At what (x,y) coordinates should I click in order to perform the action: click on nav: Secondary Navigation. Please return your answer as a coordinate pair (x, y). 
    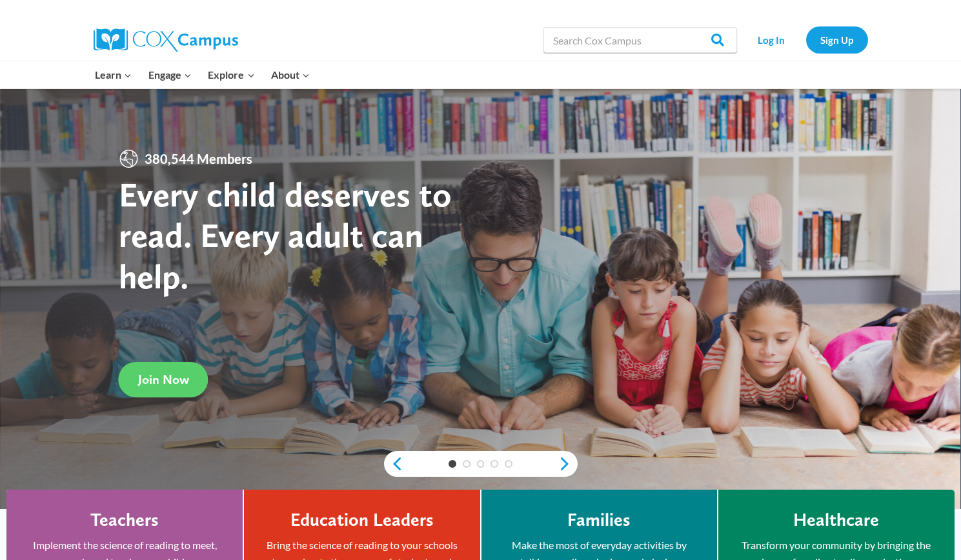
    Looking at the image, I should click on (806, 40).